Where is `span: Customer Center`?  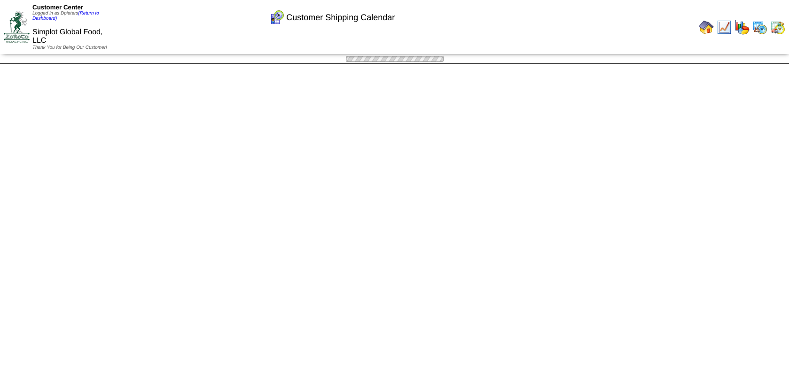 span: Customer Center is located at coordinates (58, 7).